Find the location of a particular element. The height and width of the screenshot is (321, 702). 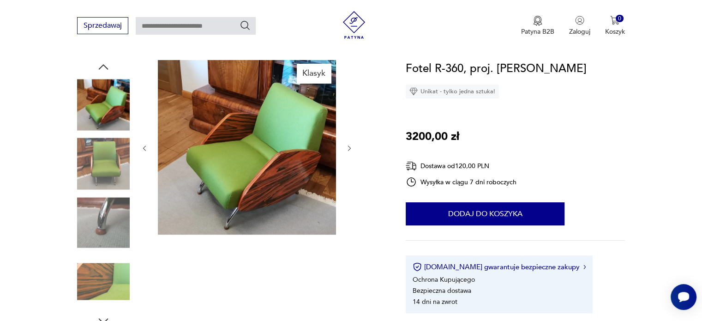

p: 3200,00 zł is located at coordinates (433, 137).